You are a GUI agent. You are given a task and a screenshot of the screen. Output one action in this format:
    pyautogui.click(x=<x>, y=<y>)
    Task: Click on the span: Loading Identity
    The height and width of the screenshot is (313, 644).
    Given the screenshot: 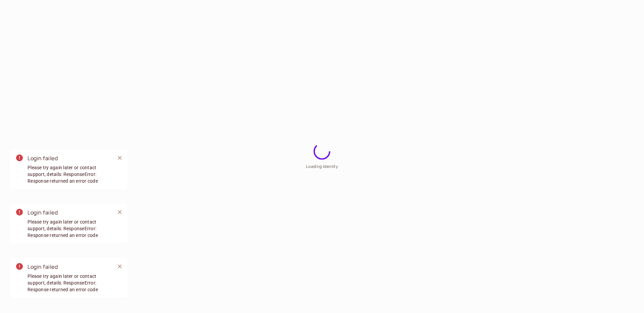 What is the action you would take?
    pyautogui.click(x=322, y=166)
    